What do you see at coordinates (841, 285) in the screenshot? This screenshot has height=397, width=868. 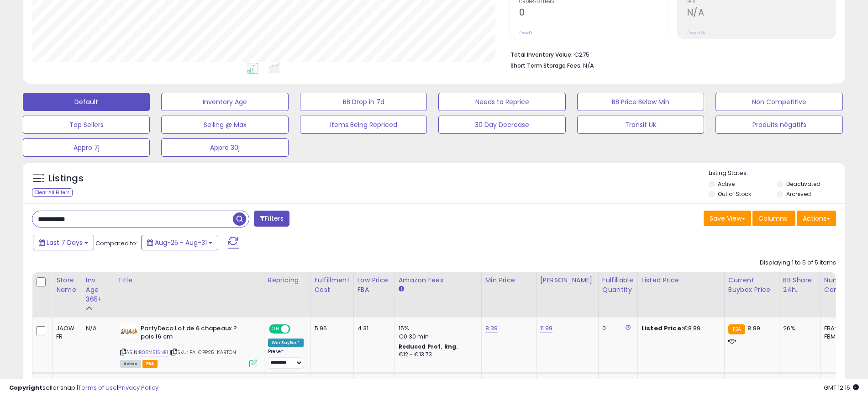 I see `div: Num of Comp.` at bounding box center [841, 285].